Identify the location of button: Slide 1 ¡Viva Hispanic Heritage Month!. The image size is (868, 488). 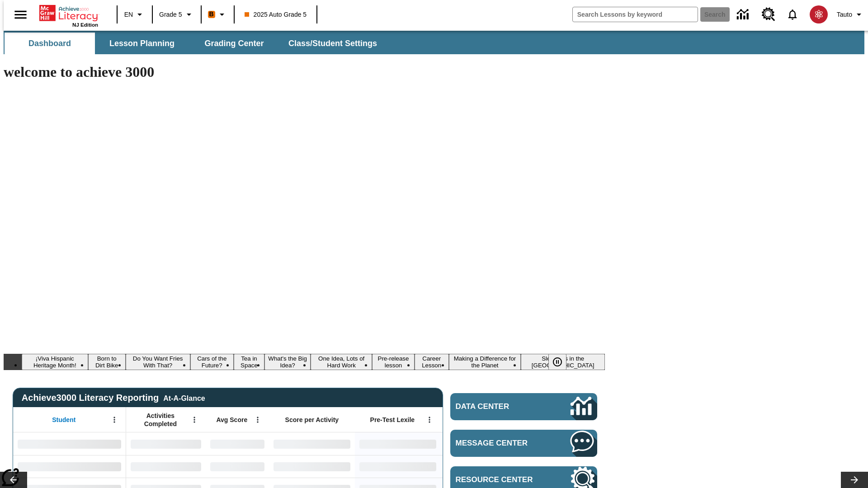
(55, 362).